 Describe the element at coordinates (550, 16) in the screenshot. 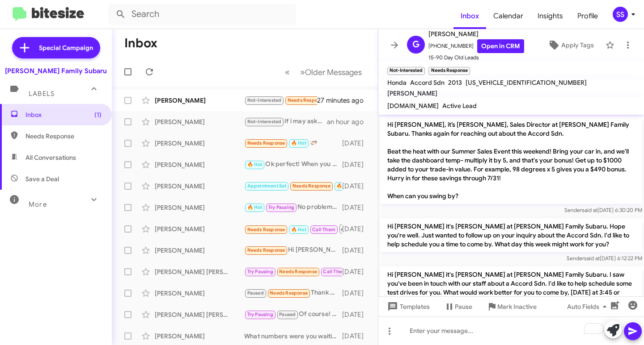

I see `a: Insights` at that location.